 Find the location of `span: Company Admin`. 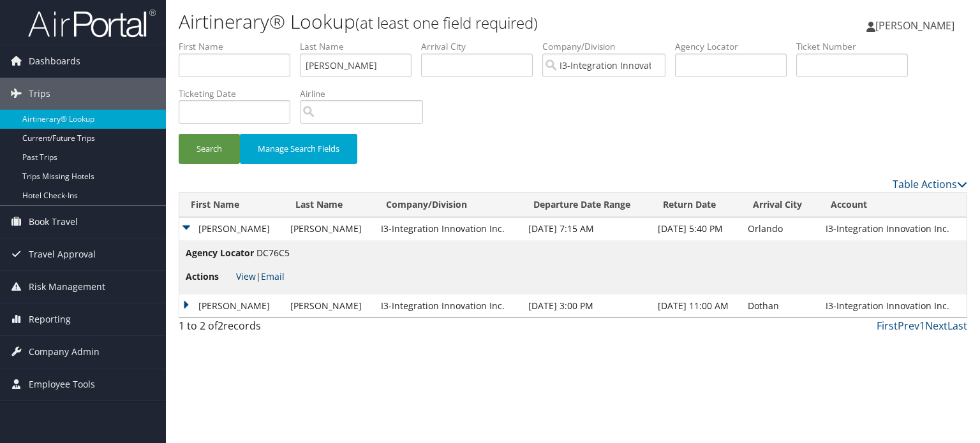

span: Company Admin is located at coordinates (64, 352).